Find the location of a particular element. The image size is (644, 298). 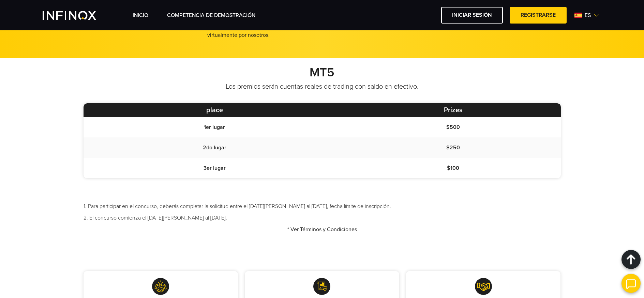

a: INFINOX Vite is located at coordinates (77, 15).